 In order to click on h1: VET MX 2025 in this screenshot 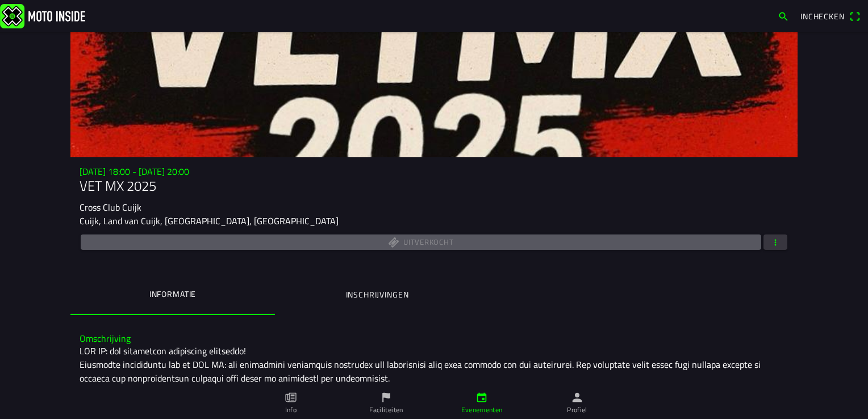, I will do `click(434, 185)`.